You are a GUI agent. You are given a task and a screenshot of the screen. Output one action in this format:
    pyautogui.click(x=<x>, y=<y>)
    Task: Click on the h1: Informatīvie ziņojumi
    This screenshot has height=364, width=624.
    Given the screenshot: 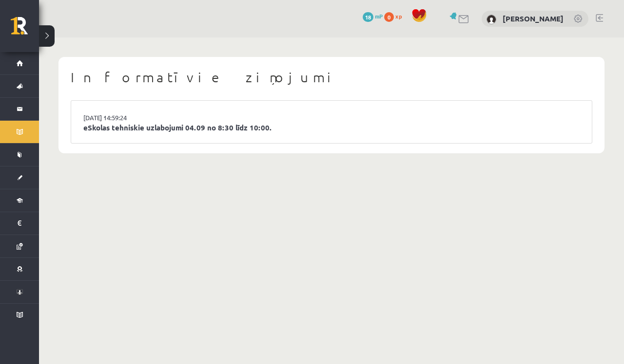 What is the action you would take?
    pyautogui.click(x=332, y=77)
    